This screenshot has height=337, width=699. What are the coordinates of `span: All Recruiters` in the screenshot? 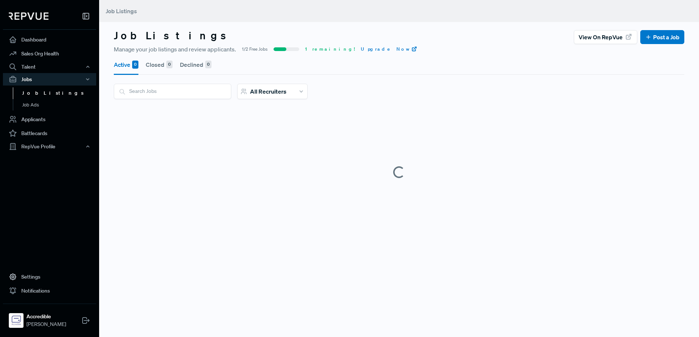 It's located at (268, 91).